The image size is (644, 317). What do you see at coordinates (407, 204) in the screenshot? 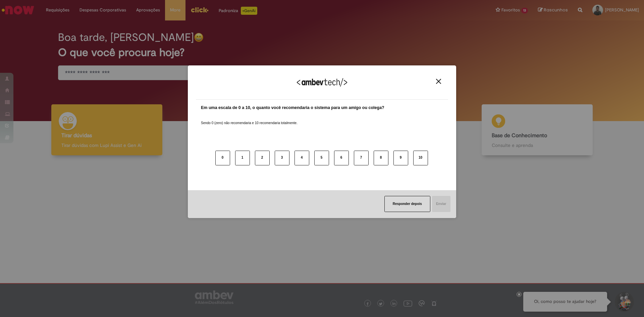
I see `button: Responder depois` at bounding box center [407, 204].